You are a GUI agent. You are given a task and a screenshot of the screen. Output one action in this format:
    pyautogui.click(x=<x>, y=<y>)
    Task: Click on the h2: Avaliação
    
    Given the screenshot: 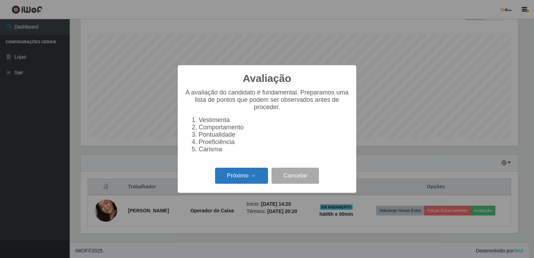 What is the action you would take?
    pyautogui.click(x=267, y=78)
    